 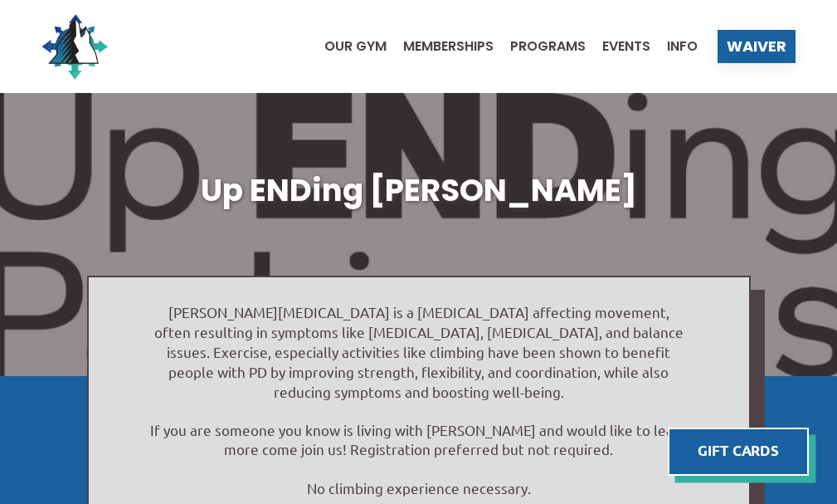 What do you see at coordinates (539, 46) in the screenshot?
I see `a: Programs` at bounding box center [539, 46].